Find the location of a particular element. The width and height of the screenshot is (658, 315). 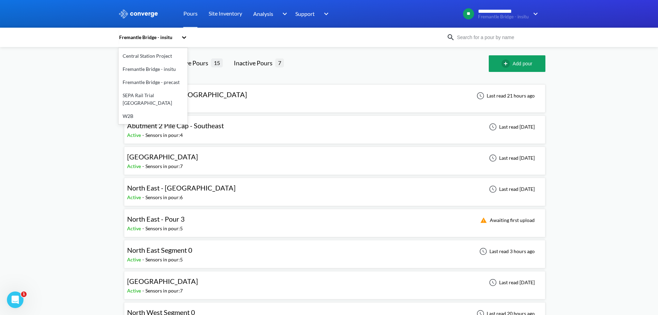

img: add-circle-outline.svg is located at coordinates (507, 64).